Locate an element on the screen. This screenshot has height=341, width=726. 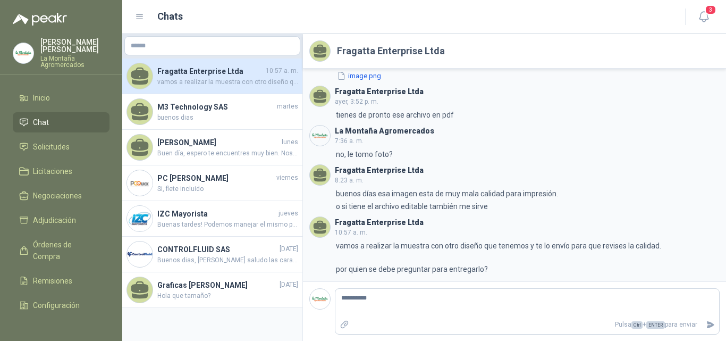
label: Adjuntar archivos is located at coordinates (345, 324).